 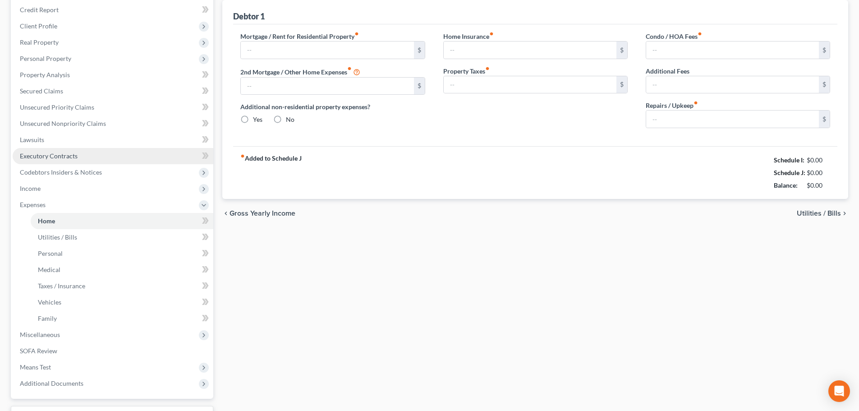 I want to click on span: Lawsuits, so click(x=32, y=139).